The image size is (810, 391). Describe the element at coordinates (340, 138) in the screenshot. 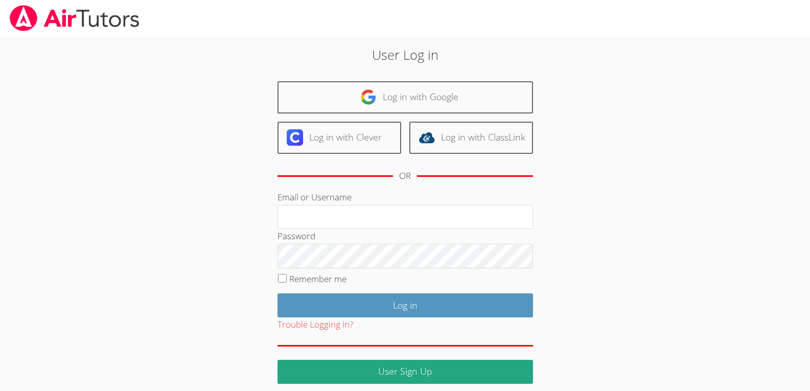

I see `a: Log in with Clever` at that location.